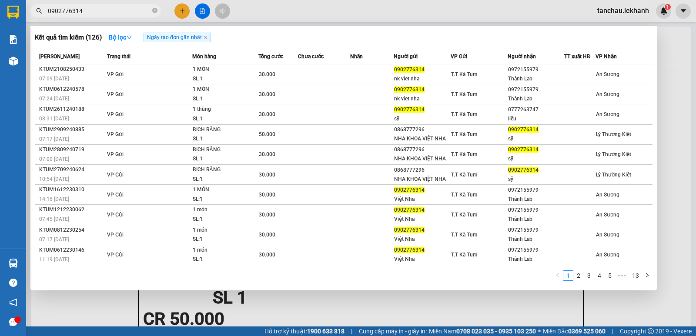  What do you see at coordinates (406, 57) in the screenshot?
I see `span: Người gửi` at bounding box center [406, 57].